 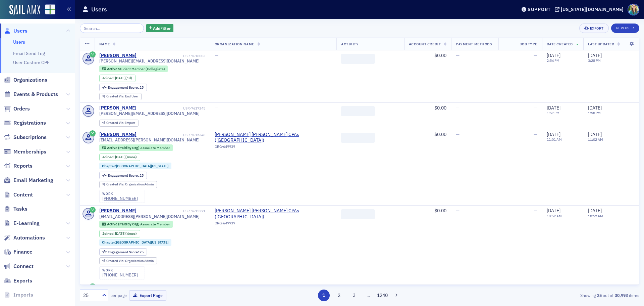 What do you see at coordinates (128, 184) in the screenshot?
I see `div: Created Via: Organization Admin` at bounding box center [128, 184].